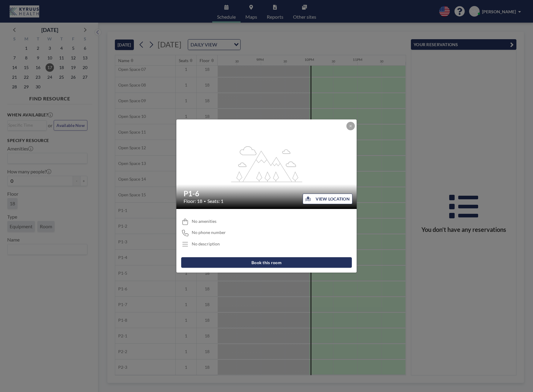 The image size is (533, 392). I want to click on span: Seats: 1, so click(215, 201).